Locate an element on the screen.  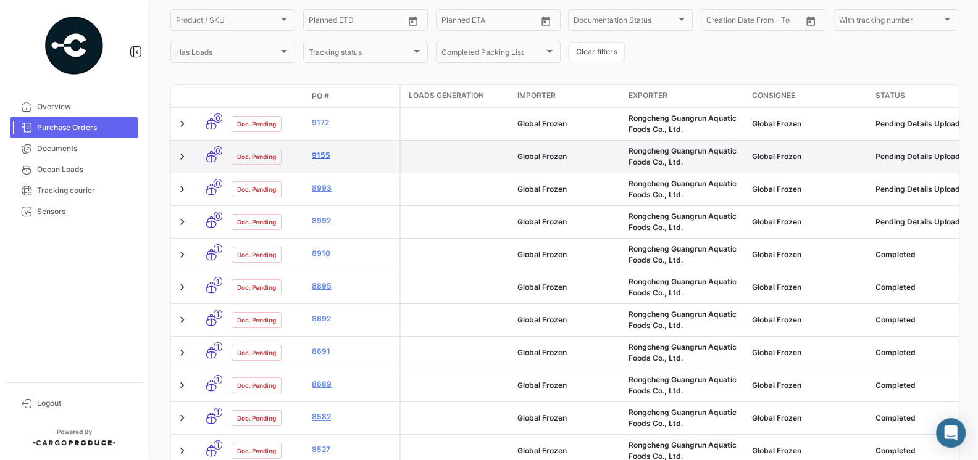
a: 8689 is located at coordinates (353, 385).